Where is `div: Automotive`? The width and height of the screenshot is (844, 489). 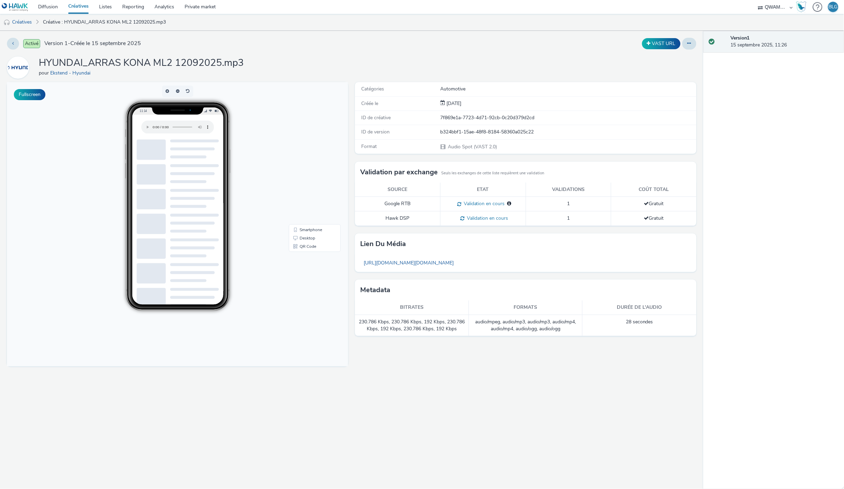 div: Automotive is located at coordinates (568, 89).